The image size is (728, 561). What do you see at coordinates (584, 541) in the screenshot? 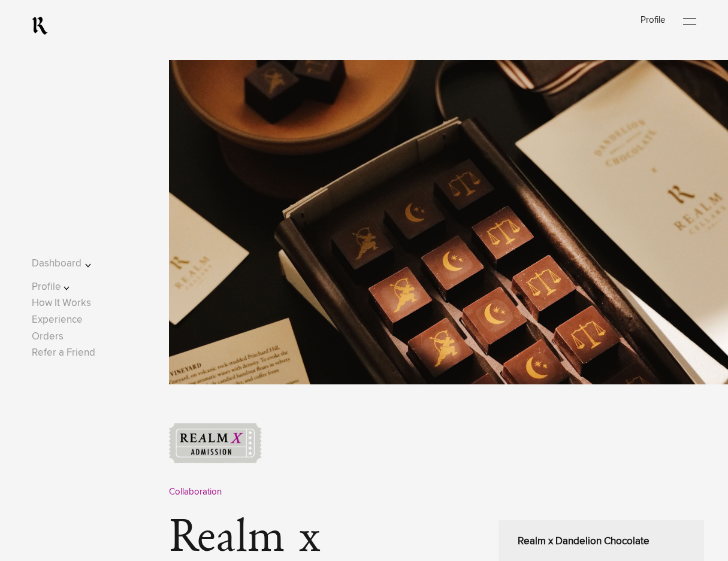
I see `strong: Realm x Dandelion Chocolate` at bounding box center [584, 541].